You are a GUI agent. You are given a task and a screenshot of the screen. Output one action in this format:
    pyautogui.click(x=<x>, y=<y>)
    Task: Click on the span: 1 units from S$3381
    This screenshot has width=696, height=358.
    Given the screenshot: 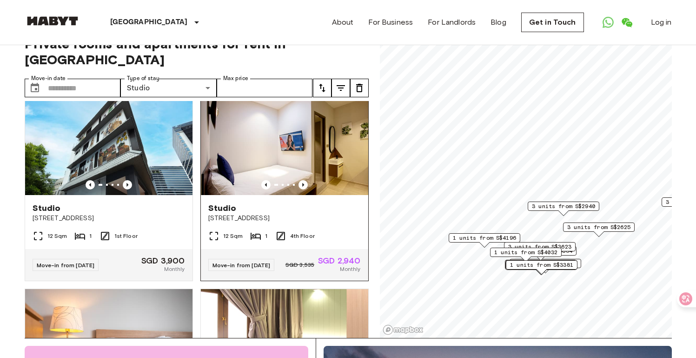 What is the action you would take?
    pyautogui.click(x=542, y=265)
    